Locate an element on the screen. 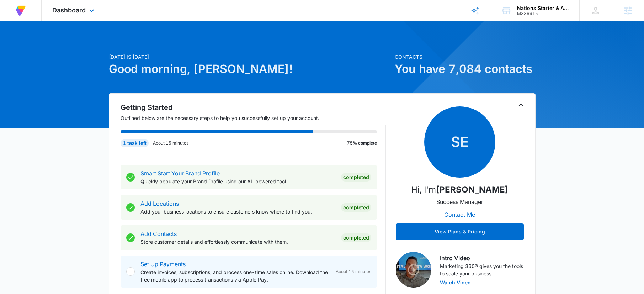  button: Toggle Collapse is located at coordinates (521, 105).